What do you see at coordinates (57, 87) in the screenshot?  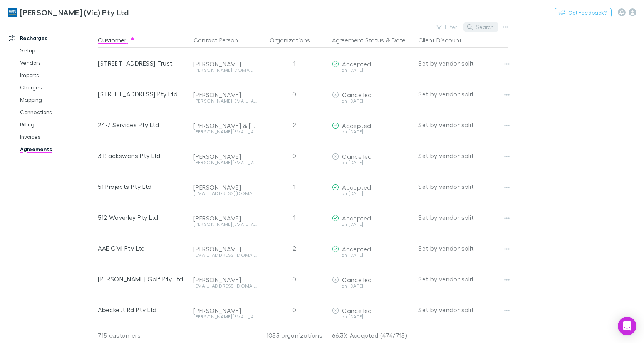 I see `a: Charges` at bounding box center [57, 87].